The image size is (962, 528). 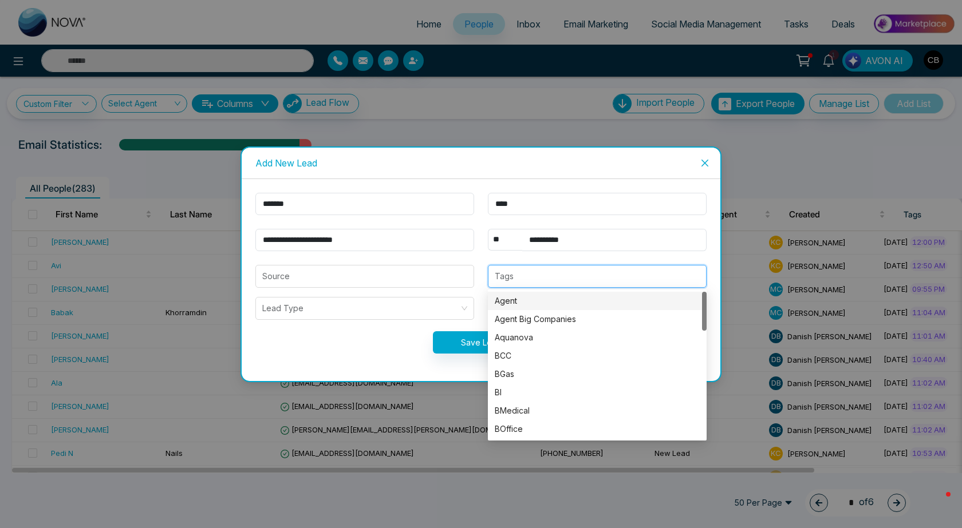 I want to click on div: Aquanova, so click(x=597, y=338).